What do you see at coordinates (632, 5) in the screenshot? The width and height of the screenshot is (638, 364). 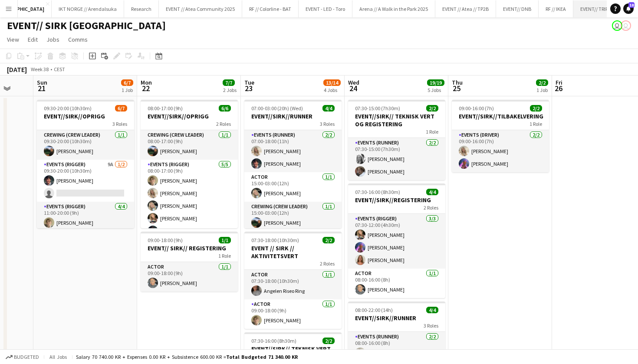 I see `span: 18` at bounding box center [632, 5].